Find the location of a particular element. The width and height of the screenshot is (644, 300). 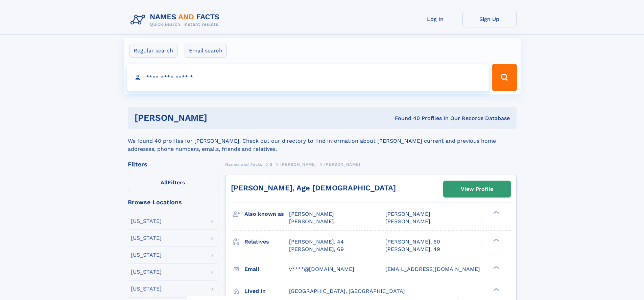

span: All is located at coordinates (164, 182).